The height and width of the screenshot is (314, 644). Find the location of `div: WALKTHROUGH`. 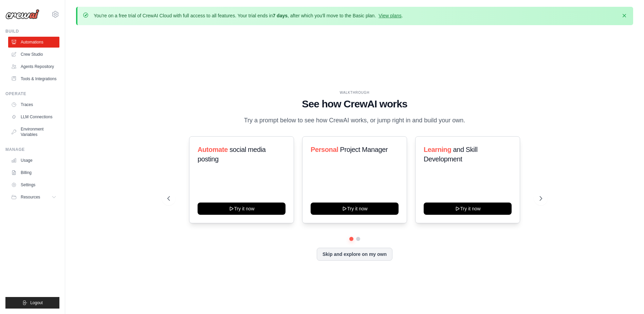

div: WALKTHROUGH is located at coordinates (355, 93).